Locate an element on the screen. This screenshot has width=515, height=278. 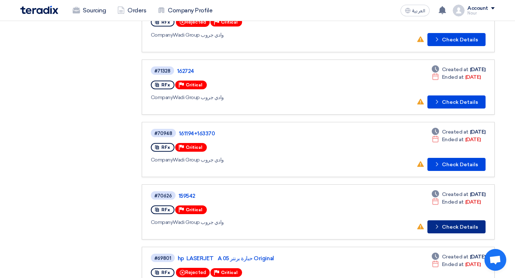
a: 161194+163370 is located at coordinates (270, 134).